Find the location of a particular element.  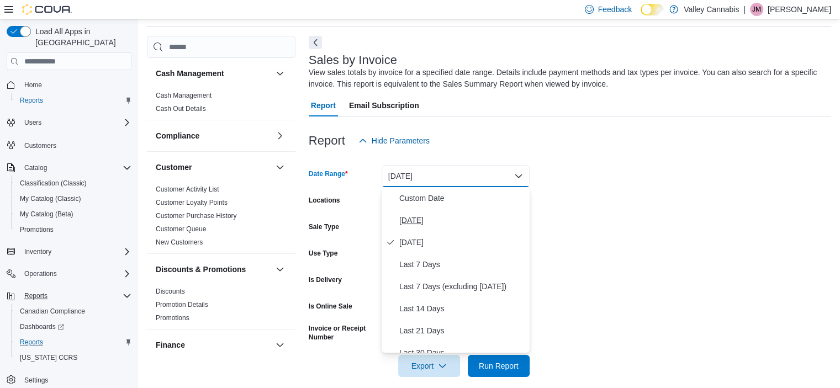

span: Promotion Details is located at coordinates (182, 305).